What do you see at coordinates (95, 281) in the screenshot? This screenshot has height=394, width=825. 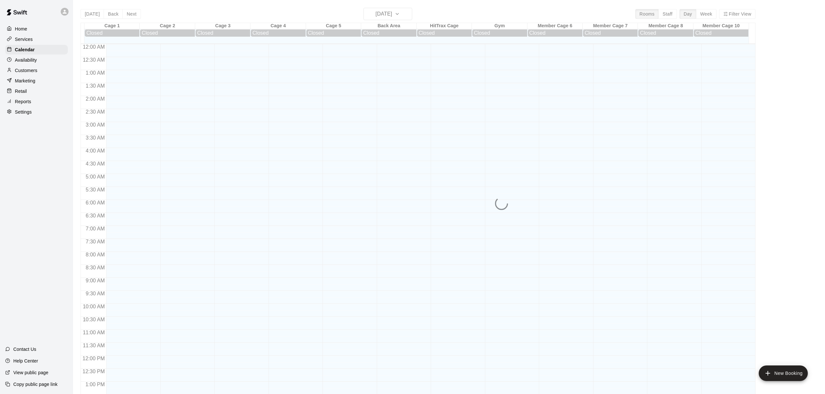 I see `span: 9:00 AM` at bounding box center [95, 281].